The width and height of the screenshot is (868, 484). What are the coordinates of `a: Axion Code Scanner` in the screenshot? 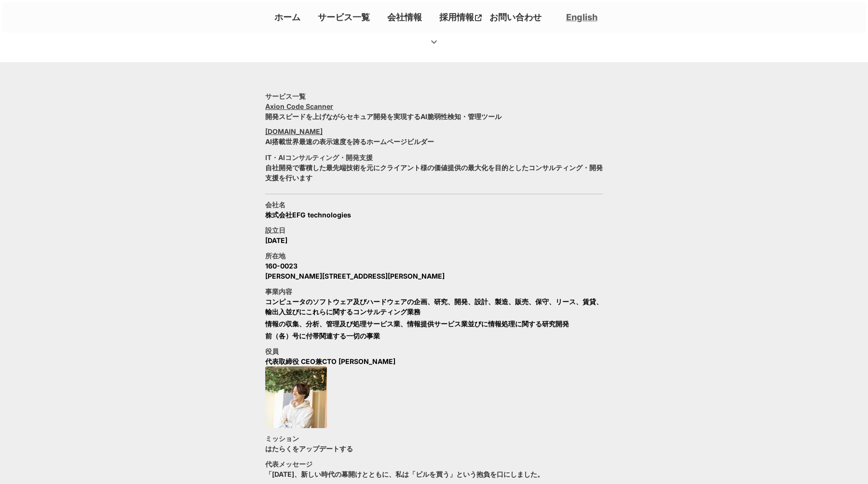 It's located at (299, 106).